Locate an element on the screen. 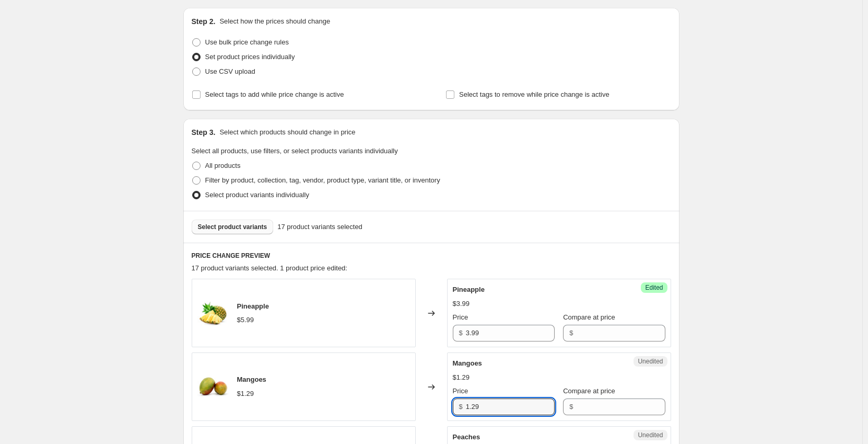  span: Select tags to remove while price change is active is located at coordinates (534, 94).